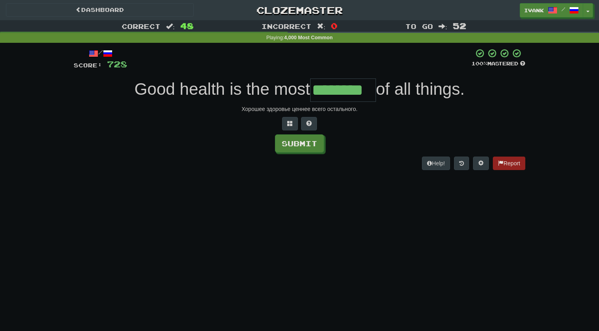  What do you see at coordinates (435, 163) in the screenshot?
I see `button: Help!` at bounding box center [435, 163].